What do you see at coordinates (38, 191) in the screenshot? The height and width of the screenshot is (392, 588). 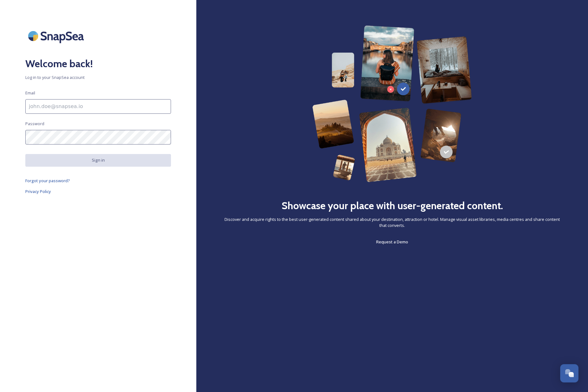 I see `span: Privacy Policy` at bounding box center [38, 191].